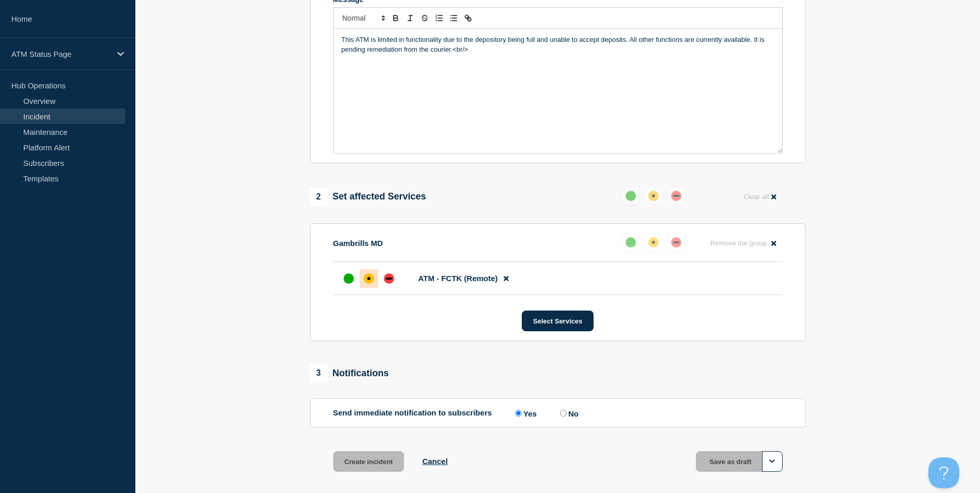 This screenshot has width=980, height=493. I want to click on button: Remove the group, so click(744, 243).